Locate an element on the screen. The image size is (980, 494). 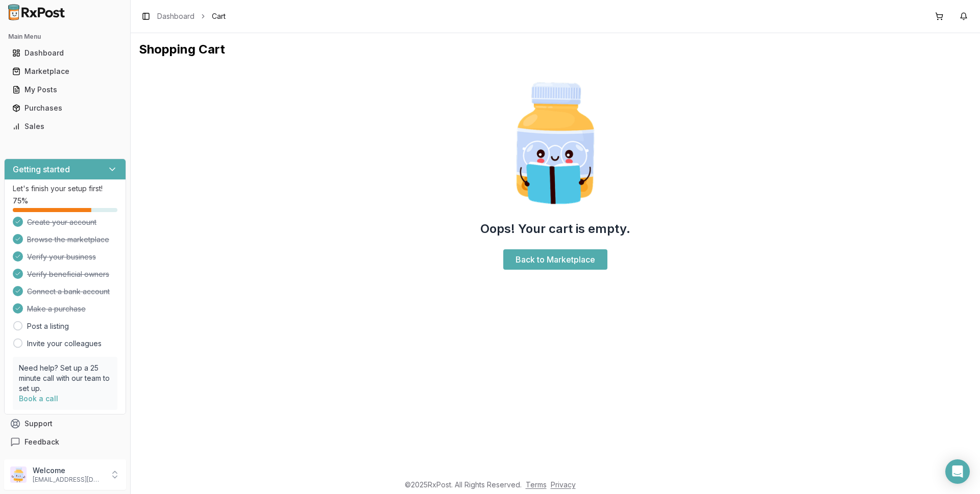
a: Privacy is located at coordinates (563, 485).